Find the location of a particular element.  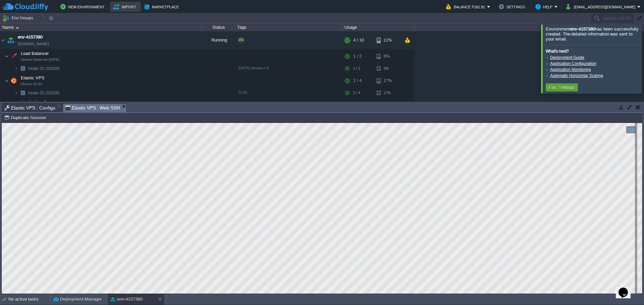

img: CloudJiffy is located at coordinates (25, 7).